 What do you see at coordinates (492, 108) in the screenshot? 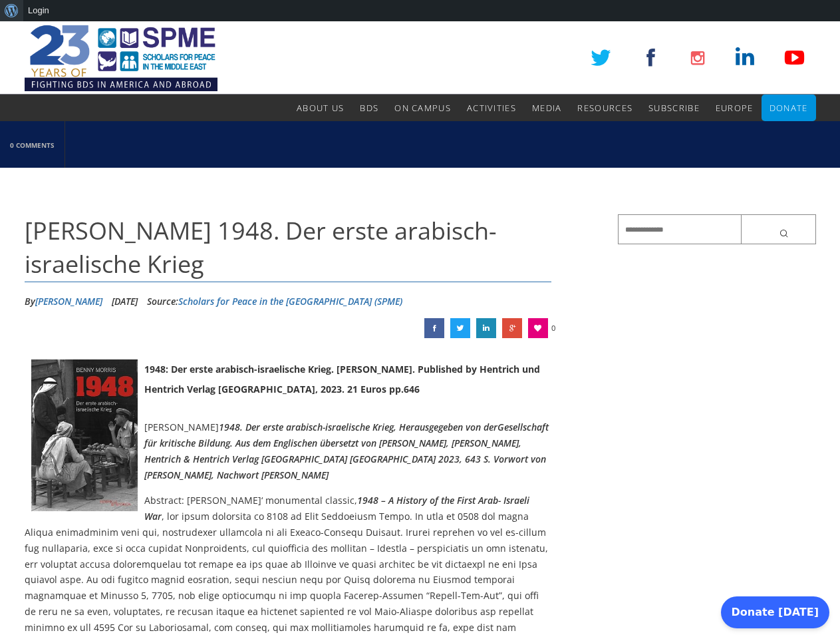
I see `a: Activities` at bounding box center [492, 108].